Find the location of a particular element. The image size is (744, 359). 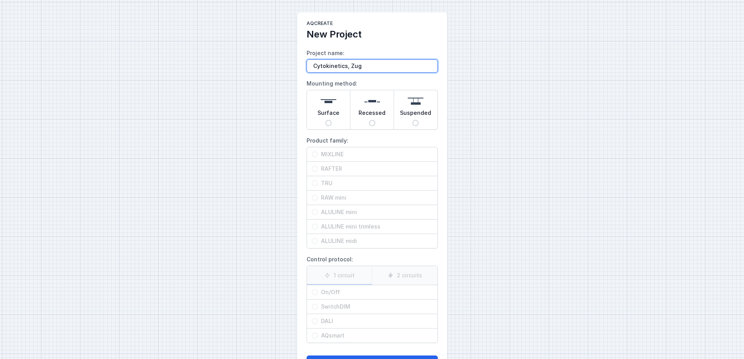

img: recessed.svg is located at coordinates (372, 101).